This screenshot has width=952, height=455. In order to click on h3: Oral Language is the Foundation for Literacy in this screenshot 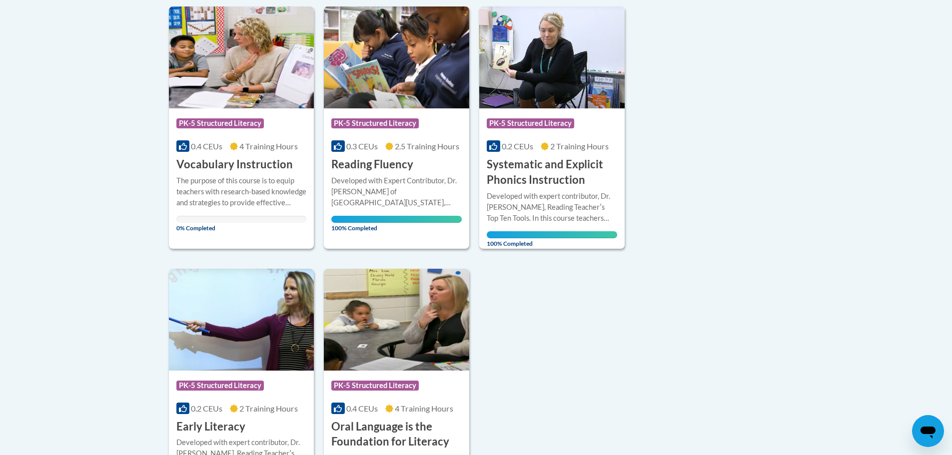, I will do `click(396, 435)`.